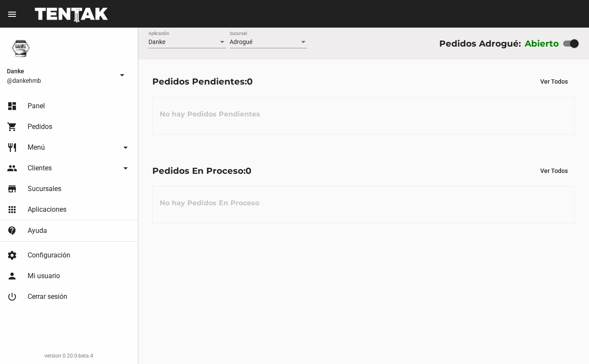  I want to click on span: Sucursales, so click(44, 189).